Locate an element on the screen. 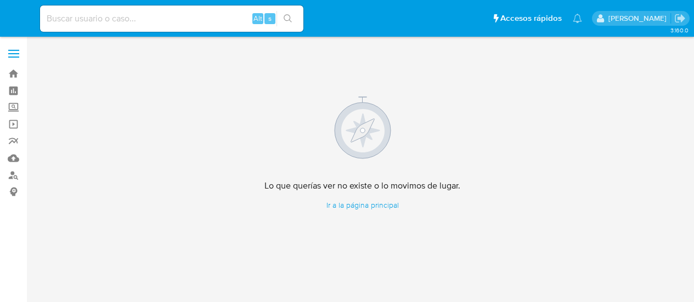 Image resolution: width=694 pixels, height=302 pixels. span: Alt is located at coordinates (258, 18).